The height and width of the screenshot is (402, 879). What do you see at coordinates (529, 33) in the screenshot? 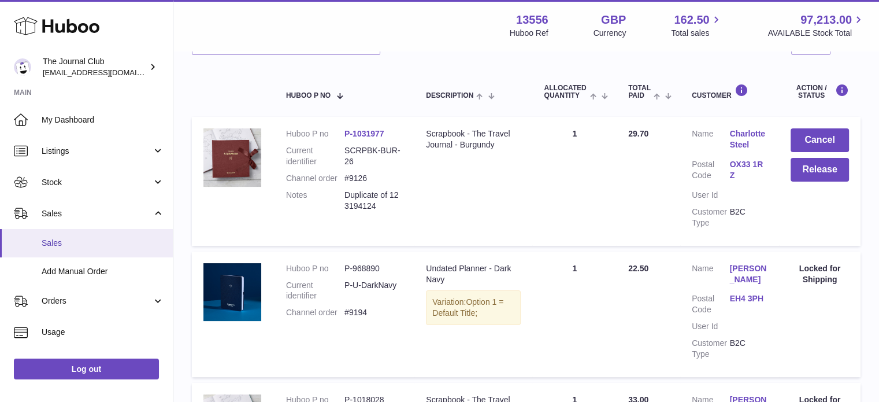
I see `div: Huboo Ref` at bounding box center [529, 33].